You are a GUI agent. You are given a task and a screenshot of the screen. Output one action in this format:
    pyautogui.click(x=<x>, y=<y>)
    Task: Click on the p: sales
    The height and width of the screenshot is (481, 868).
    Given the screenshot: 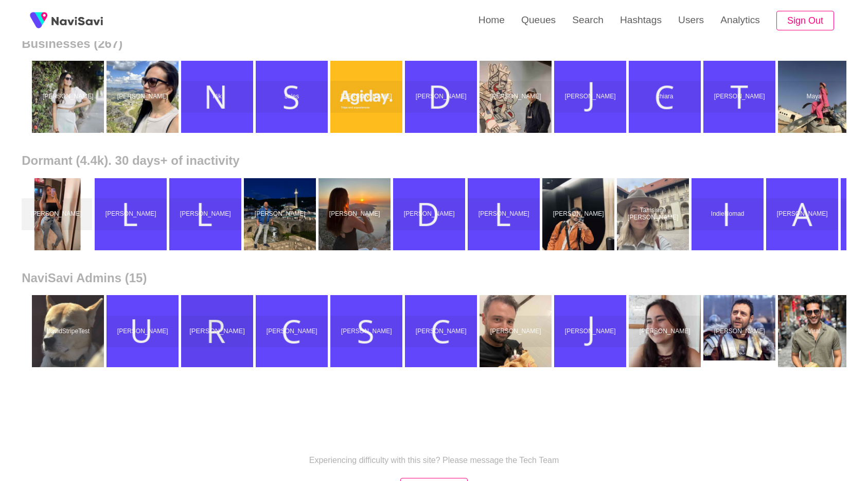 What is the action you would take?
    pyautogui.click(x=292, y=97)
    